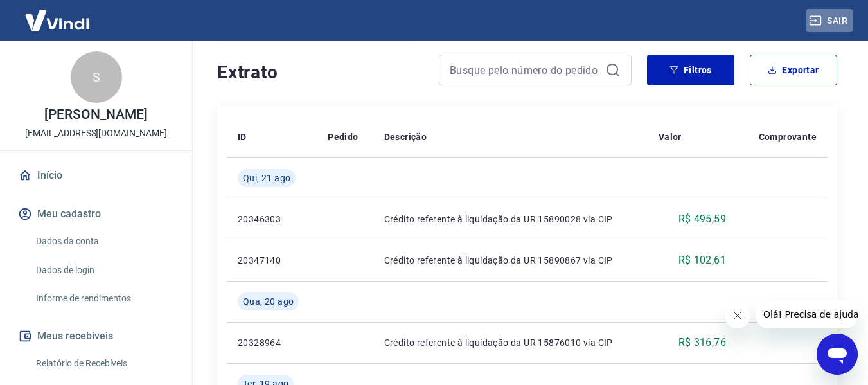  I want to click on p: R$ 102,61, so click(702, 261).